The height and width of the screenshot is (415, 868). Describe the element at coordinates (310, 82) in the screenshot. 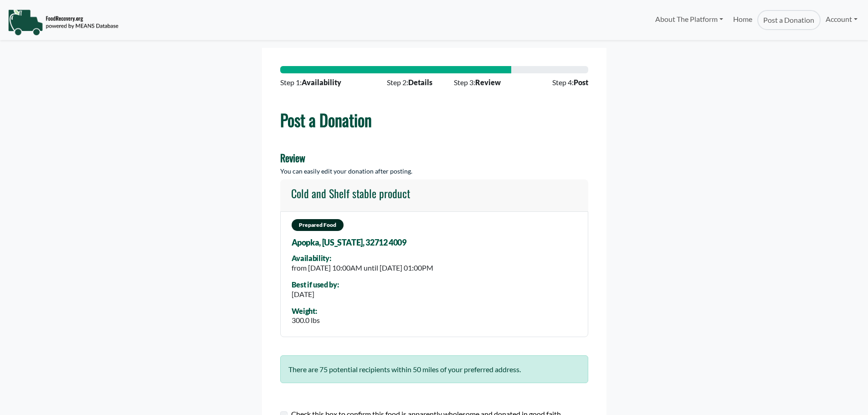

I see `span: Step 1:` at that location.